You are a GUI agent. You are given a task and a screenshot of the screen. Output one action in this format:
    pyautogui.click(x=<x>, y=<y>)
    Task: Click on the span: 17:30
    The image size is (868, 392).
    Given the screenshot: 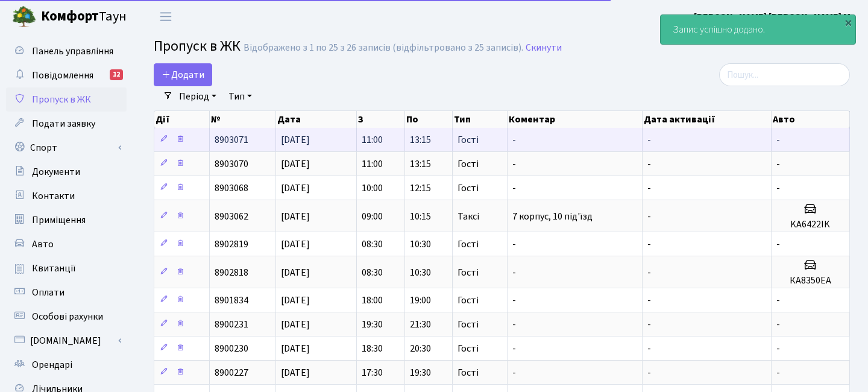 What is the action you would take?
    pyautogui.click(x=373, y=373)
    